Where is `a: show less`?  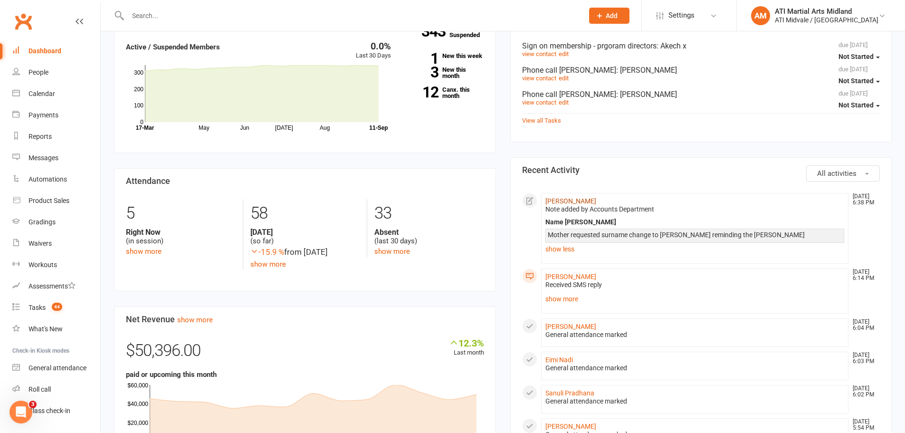 a: show less is located at coordinates (695, 249).